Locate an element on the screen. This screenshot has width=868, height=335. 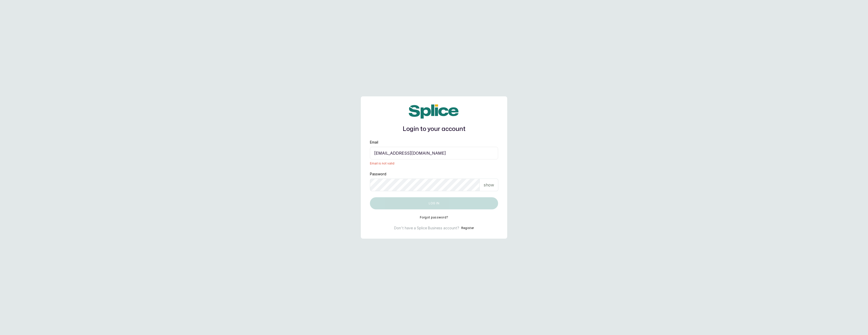
p: show is located at coordinates (489, 185).